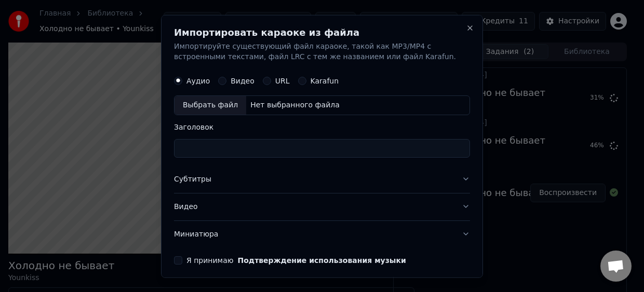 Image resolution: width=644 pixels, height=292 pixels. I want to click on div: Нет выбранного файла, so click(295, 105).